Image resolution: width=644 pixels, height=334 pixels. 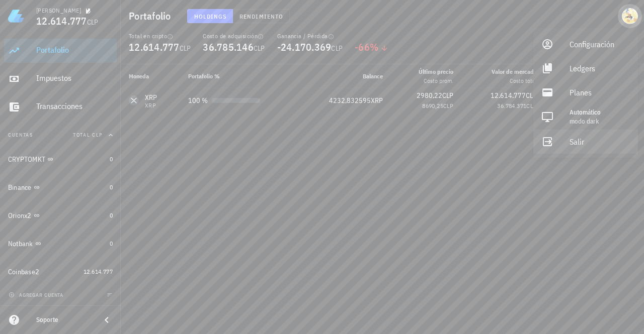 What do you see at coordinates (16, 16) in the screenshot?
I see `img: LedgiFi` at bounding box center [16, 16].